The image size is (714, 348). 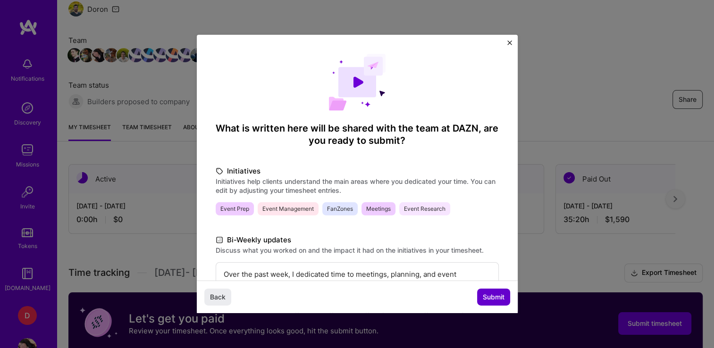 I want to click on span: Back, so click(x=217, y=297).